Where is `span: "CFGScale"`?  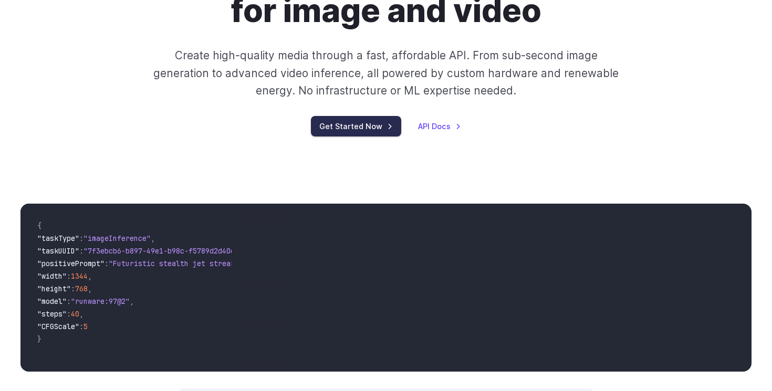
span: "CFGScale" is located at coordinates (58, 327).